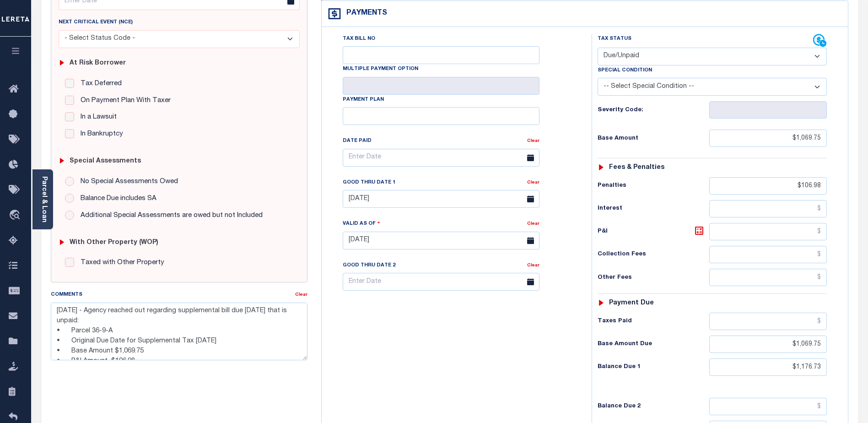  What do you see at coordinates (653, 255) in the screenshot?
I see `h6: Collection Fees` at bounding box center [653, 255].